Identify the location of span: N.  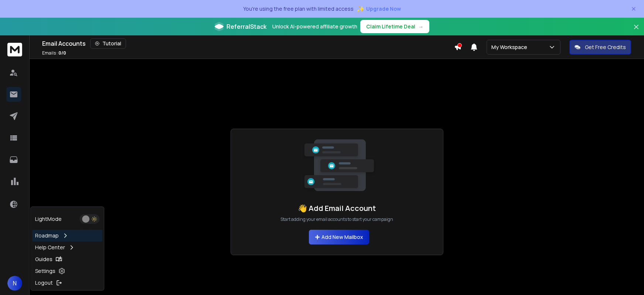
(15, 283).